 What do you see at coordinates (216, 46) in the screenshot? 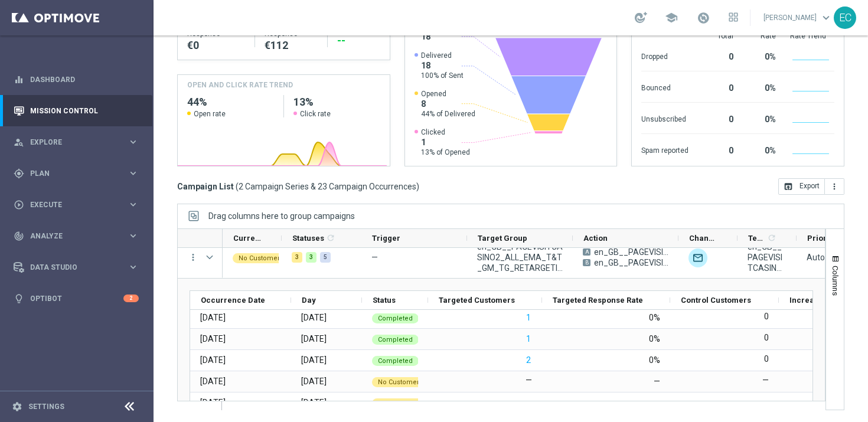
I see `div: €0` at bounding box center [216, 46].